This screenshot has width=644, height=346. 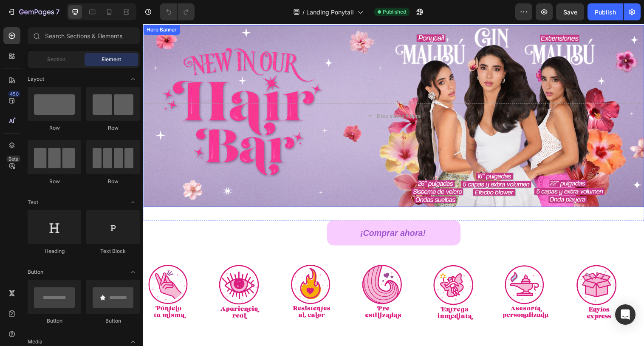 What do you see at coordinates (316, 273) in the screenshot?
I see `img: Alt image` at bounding box center [316, 273].